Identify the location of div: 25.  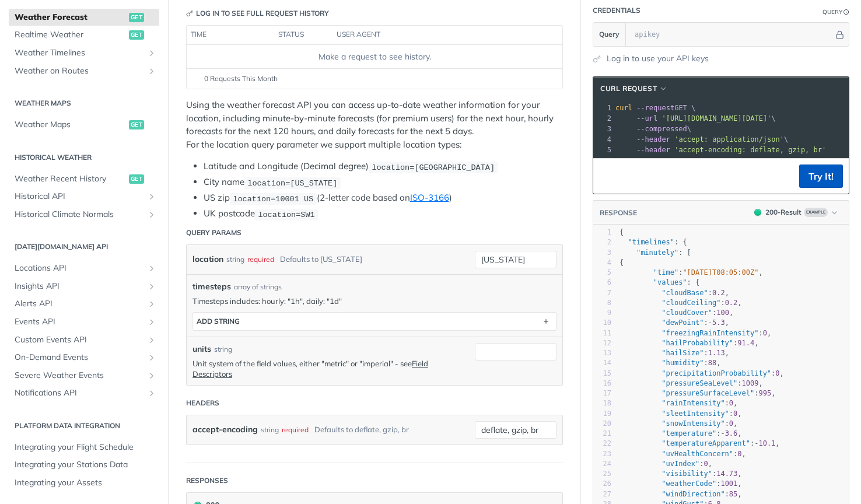
(602, 474).